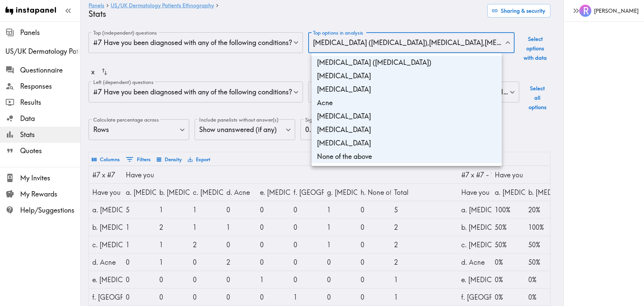 Image resolution: width=644 pixels, height=306 pixels. I want to click on li: None of the above, so click(407, 156).